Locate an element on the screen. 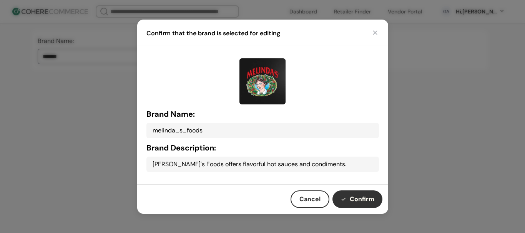  div: melinda_s_foods is located at coordinates (262, 131).